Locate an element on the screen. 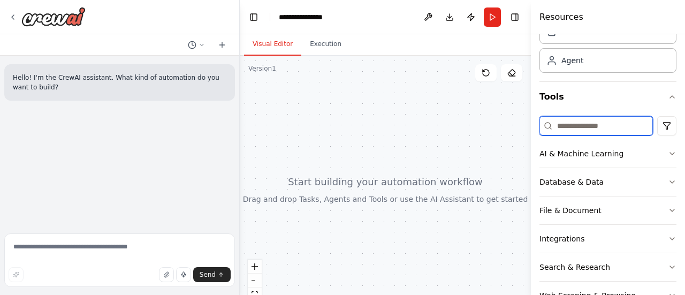 The height and width of the screenshot is (295, 685). button: zoom out is located at coordinates (255, 280).